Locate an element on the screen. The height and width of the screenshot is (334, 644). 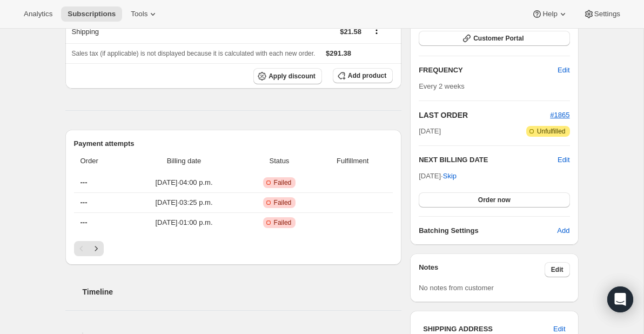
button: Customer Portal is located at coordinates (494, 38).